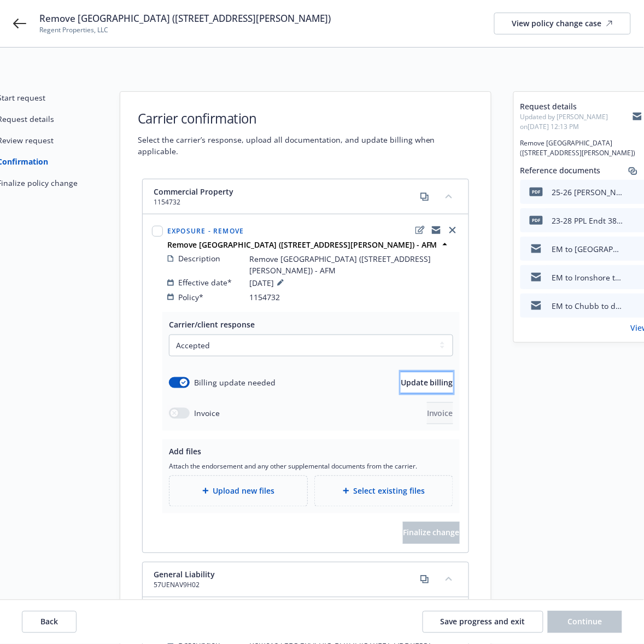 This screenshot has width=644, height=644. Describe the element at coordinates (205, 282) in the screenshot. I see `span: Effective date*` at that location.